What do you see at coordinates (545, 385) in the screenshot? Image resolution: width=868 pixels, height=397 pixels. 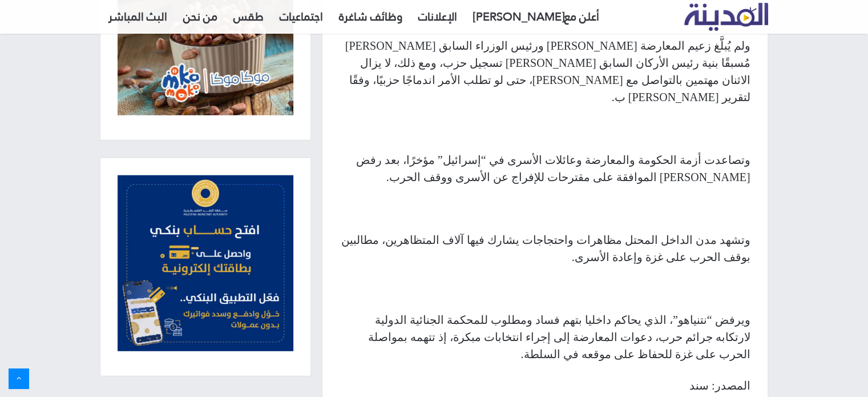 I see `p: المصدر: سند` at bounding box center [545, 385].